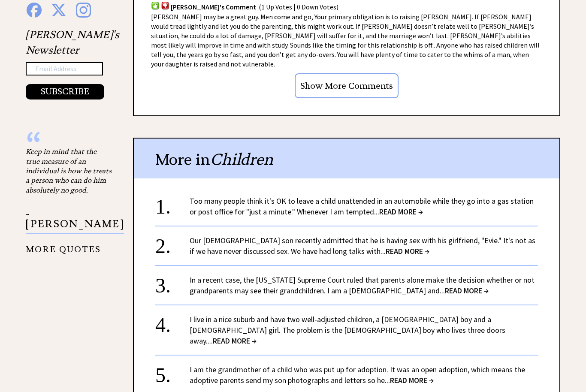 Image resolution: width=586 pixels, height=392 pixels. I want to click on input: Email Address, so click(64, 70).